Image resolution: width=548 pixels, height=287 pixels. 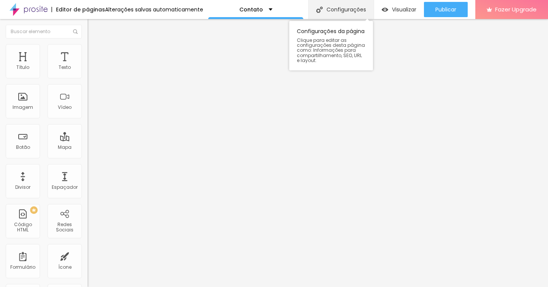 I want to click on div: Espaçador, so click(x=65, y=187).